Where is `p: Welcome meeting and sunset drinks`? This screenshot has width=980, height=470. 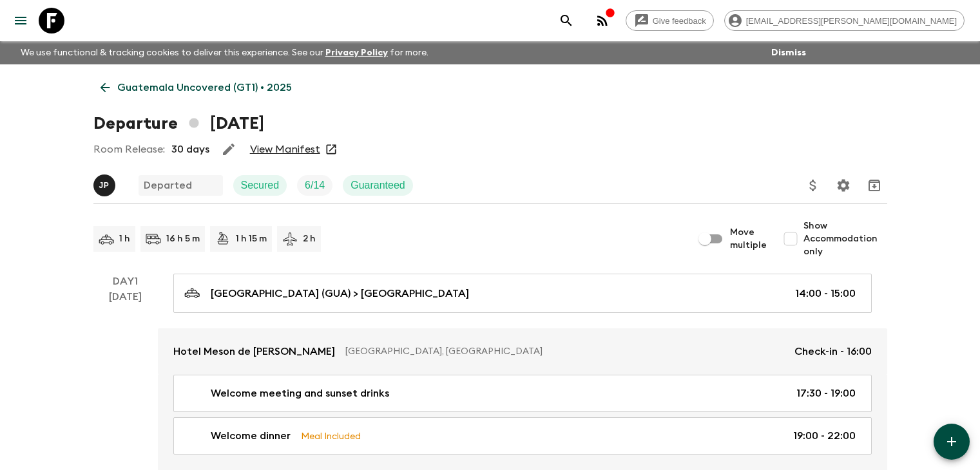
p: Welcome meeting and sunset drinks is located at coordinates (300, 394).